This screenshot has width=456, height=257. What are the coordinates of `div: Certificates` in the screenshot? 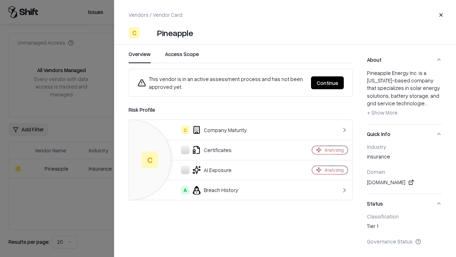 It's located at (211, 150).